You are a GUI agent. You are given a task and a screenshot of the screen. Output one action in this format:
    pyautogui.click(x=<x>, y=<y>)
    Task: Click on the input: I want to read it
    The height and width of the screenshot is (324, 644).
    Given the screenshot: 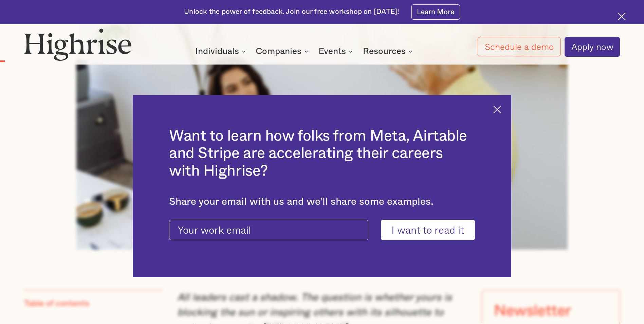 What is the action you would take?
    pyautogui.click(x=428, y=230)
    